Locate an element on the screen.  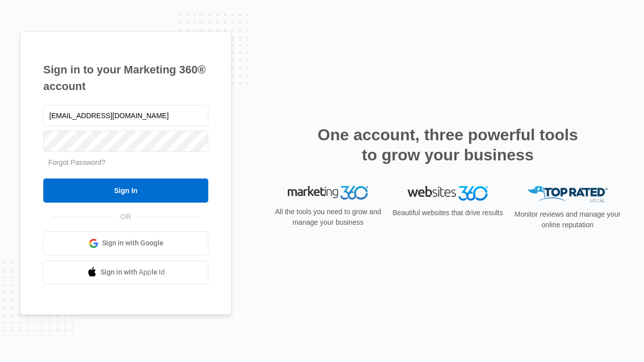
a: Sign in with Google is located at coordinates (126, 244).